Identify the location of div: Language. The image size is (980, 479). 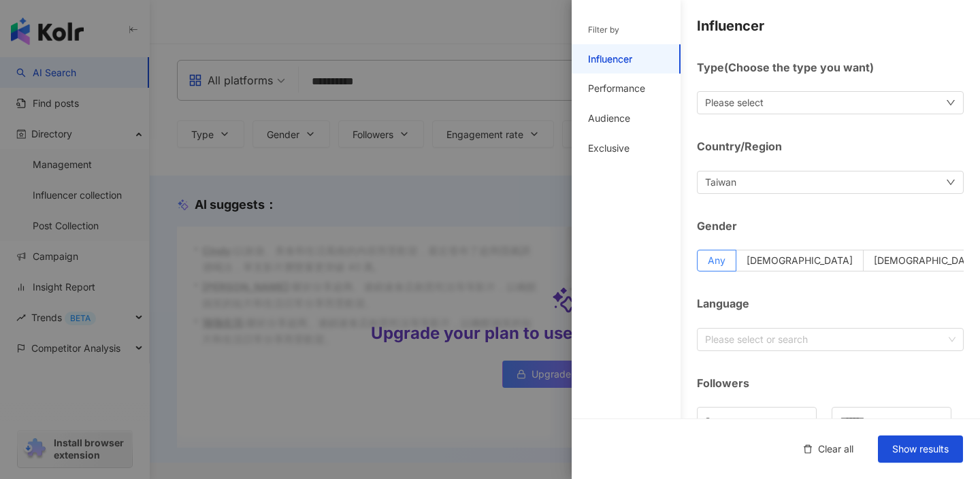
(830, 304).